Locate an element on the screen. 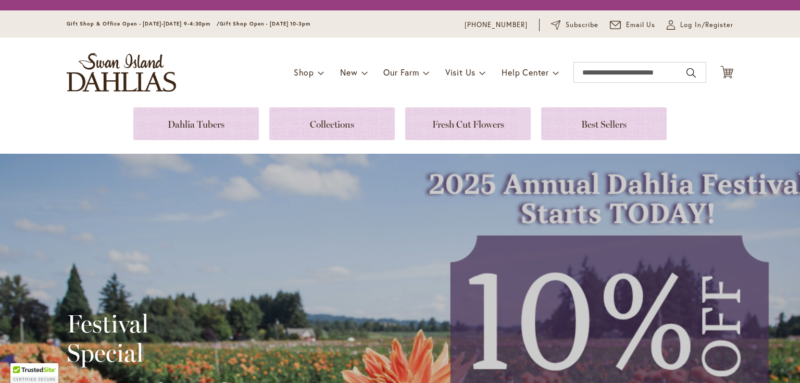 The height and width of the screenshot is (383, 800). span: Log In/Register is located at coordinates (707, 25).